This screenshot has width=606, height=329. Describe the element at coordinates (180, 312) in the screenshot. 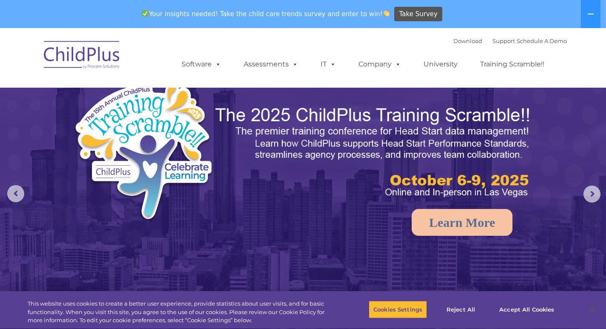

I see `div: This website uses cookies to create a better user experience, provide statistics about user visit...` at that location.